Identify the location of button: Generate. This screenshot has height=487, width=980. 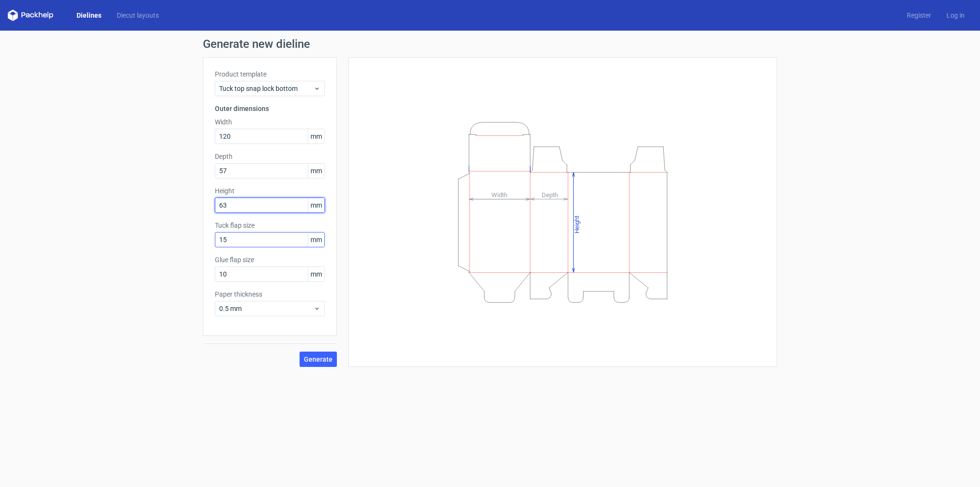
(318, 359).